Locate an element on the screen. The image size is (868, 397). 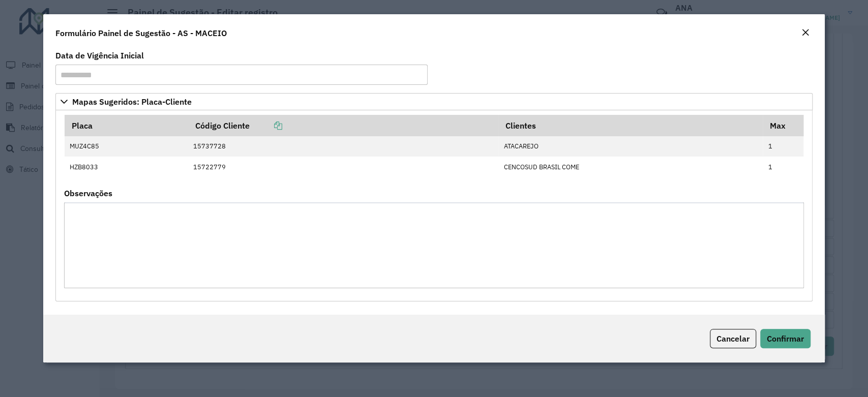
td: ATACAREJO is located at coordinates (630, 146).